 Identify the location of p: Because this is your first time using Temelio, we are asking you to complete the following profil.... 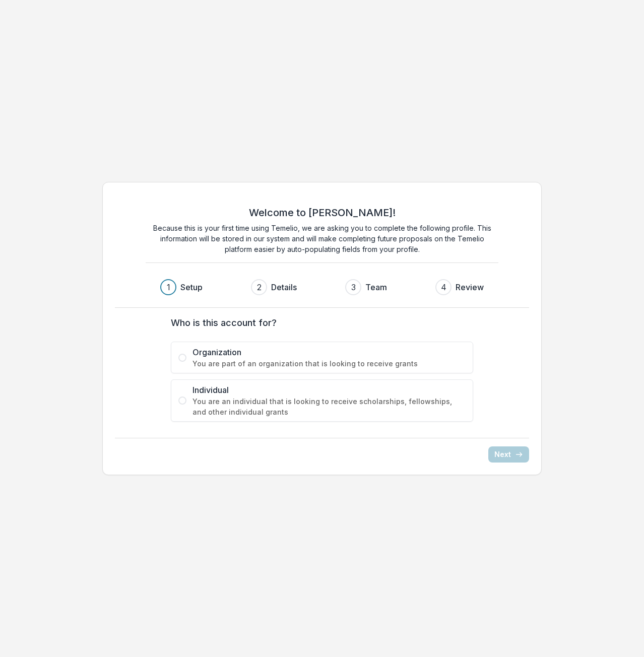
(322, 238).